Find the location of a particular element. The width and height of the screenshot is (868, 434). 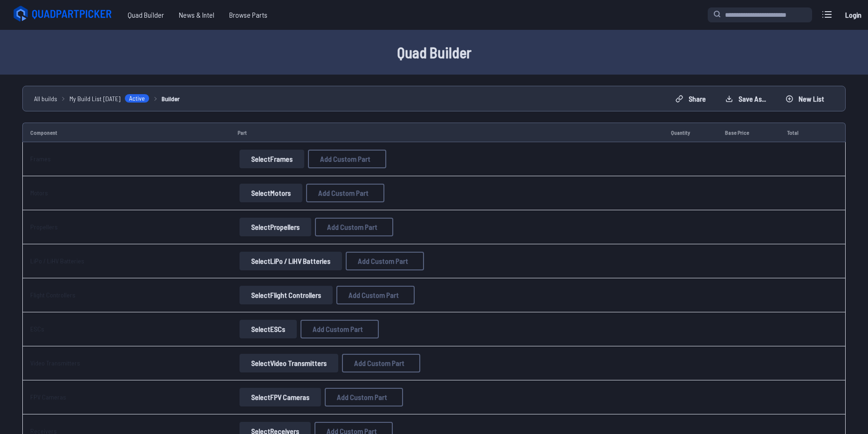

a: Frames is located at coordinates (41, 159).